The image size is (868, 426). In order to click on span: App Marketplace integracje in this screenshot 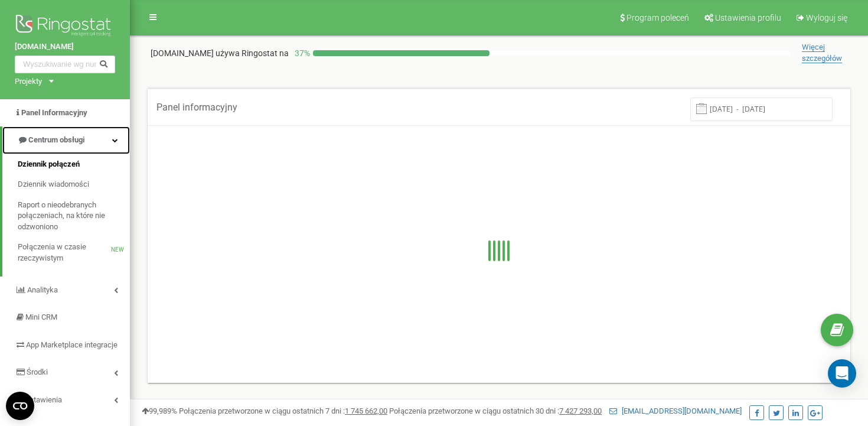, I will do `click(71, 345)`.